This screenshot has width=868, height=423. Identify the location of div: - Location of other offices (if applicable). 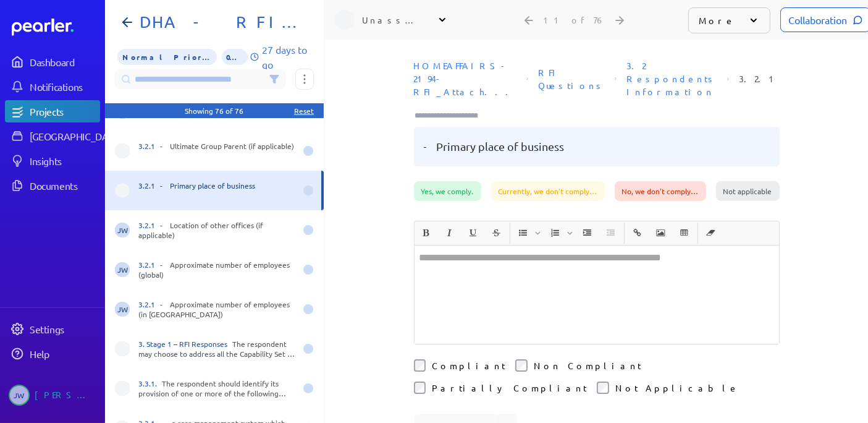
(217, 230).